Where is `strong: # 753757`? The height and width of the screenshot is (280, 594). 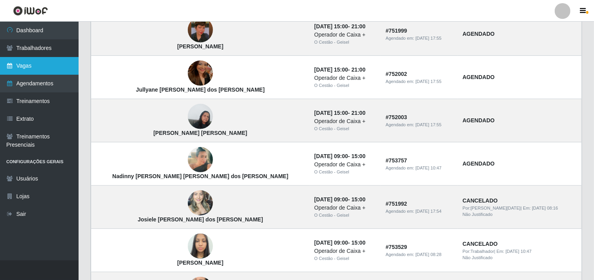
strong: # 753757 is located at coordinates (397, 160).